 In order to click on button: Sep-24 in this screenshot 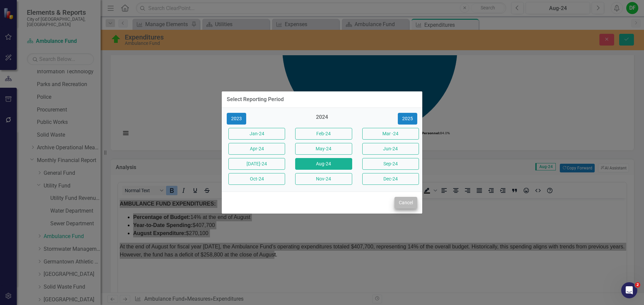, I will do `click(390, 164)`.